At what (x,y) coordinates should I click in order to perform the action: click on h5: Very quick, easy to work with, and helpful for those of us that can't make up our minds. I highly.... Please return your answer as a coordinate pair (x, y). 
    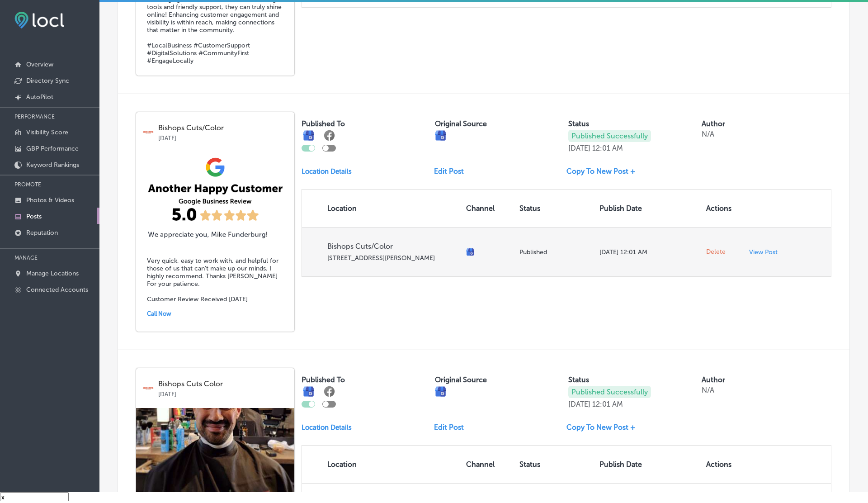
    Looking at the image, I should click on (215, 280).